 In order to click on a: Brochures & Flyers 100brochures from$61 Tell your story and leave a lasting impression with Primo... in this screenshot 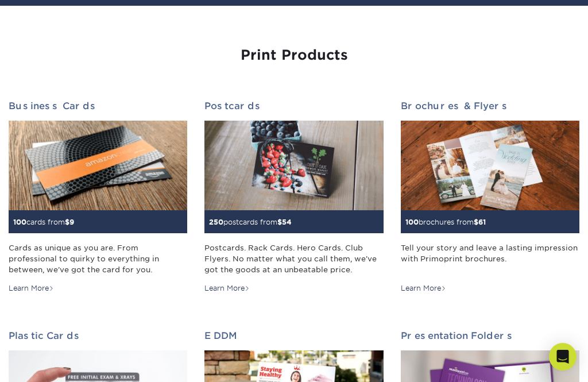, I will do `click(490, 197)`.